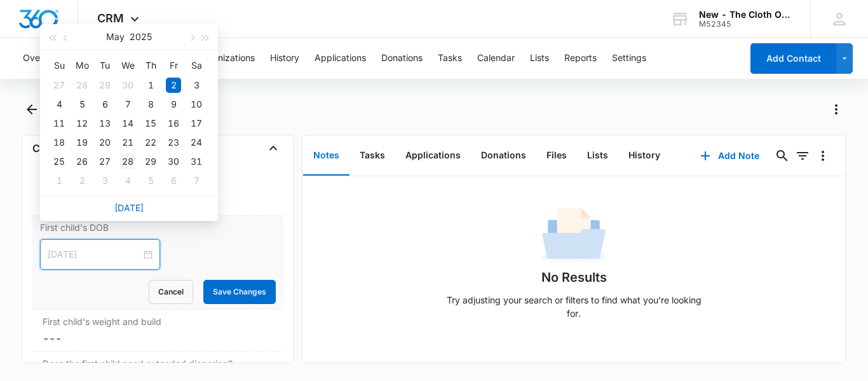 Image resolution: width=868 pixels, height=381 pixels. I want to click on td: 2025-05-12, so click(82, 123).